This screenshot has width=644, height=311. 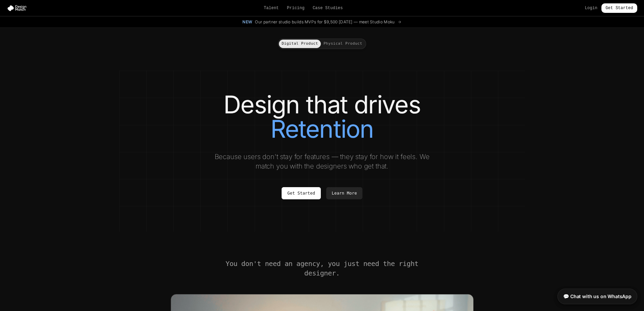 What do you see at coordinates (271, 8) in the screenshot?
I see `a: Talent` at bounding box center [271, 8].